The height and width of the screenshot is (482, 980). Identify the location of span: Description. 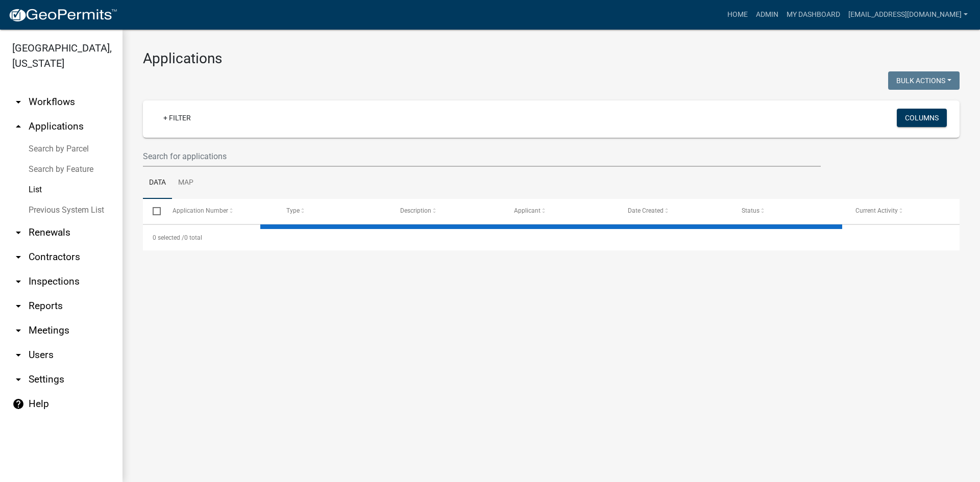
(416, 211).